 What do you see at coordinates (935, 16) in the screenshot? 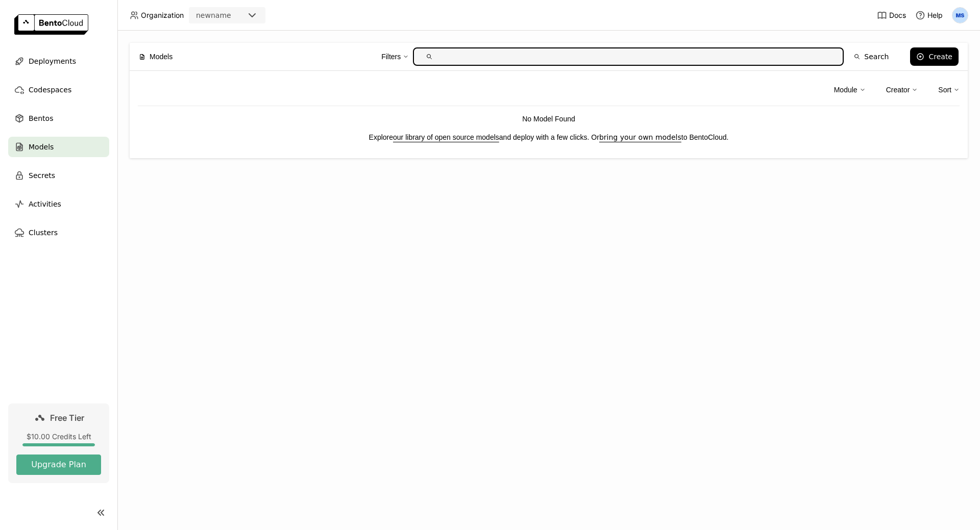
I see `span: Help` at bounding box center [935, 16].